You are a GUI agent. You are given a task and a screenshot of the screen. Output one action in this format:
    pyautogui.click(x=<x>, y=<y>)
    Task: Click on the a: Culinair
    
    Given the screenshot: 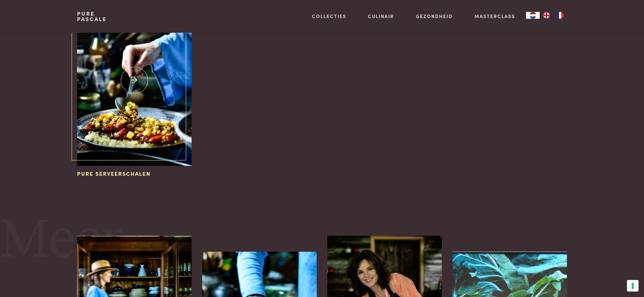 What is the action you would take?
    pyautogui.click(x=381, y=16)
    